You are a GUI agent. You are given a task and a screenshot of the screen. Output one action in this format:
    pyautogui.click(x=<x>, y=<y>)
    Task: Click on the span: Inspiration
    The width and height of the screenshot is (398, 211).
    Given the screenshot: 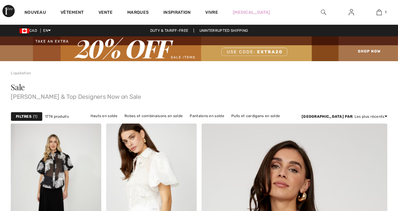 What is the action you would take?
    pyautogui.click(x=177, y=13)
    